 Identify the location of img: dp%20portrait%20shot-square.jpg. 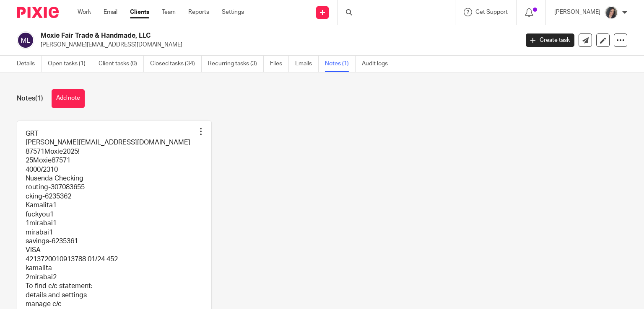
(611, 13).